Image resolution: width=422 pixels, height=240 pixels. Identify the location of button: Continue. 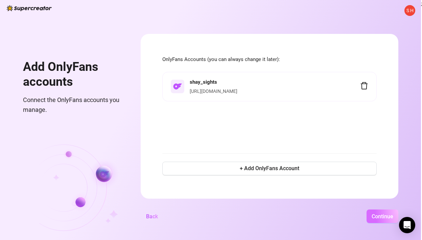
(383, 216).